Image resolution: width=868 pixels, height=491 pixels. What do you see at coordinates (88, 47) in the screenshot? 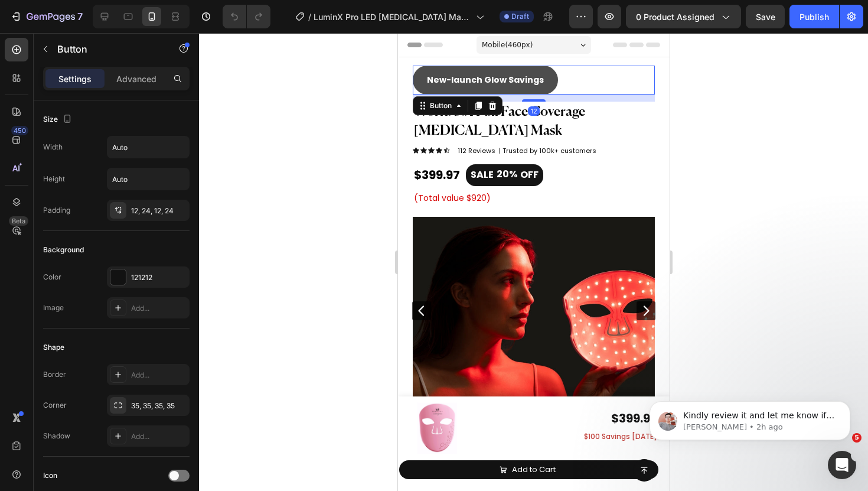
I see `button: <p><strong>New-launch Glow Savings</strong></p>` at bounding box center [88, 47].